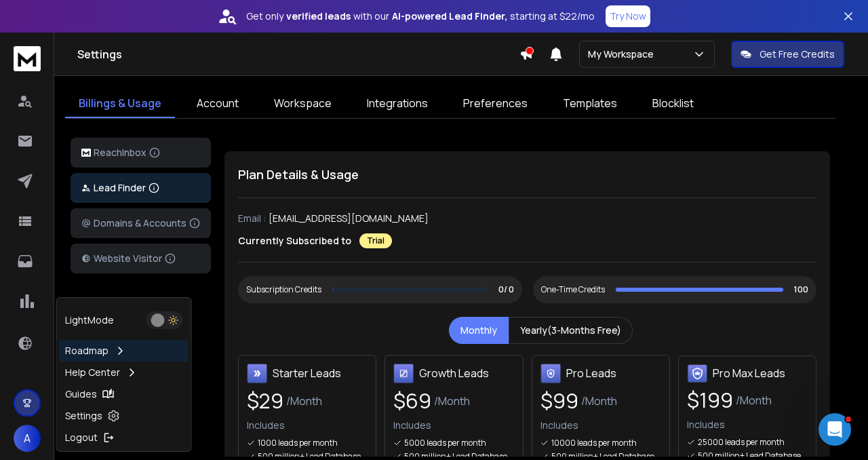 The height and width of the screenshot is (460, 868). What do you see at coordinates (420, 16) in the screenshot?
I see `p: Get only with our starting at $22/mo` at bounding box center [420, 16].